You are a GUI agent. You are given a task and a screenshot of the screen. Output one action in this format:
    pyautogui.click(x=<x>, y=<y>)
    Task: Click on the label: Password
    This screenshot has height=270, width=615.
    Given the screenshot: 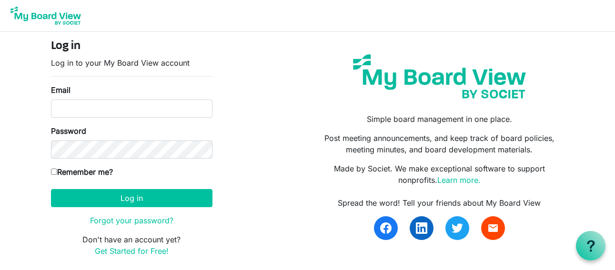 What is the action you would take?
    pyautogui.click(x=69, y=131)
    